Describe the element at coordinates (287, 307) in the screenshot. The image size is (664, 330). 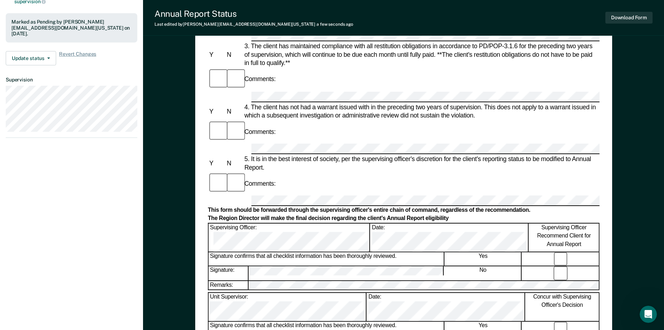
I see `div: Unit Supervisor:` at that location.